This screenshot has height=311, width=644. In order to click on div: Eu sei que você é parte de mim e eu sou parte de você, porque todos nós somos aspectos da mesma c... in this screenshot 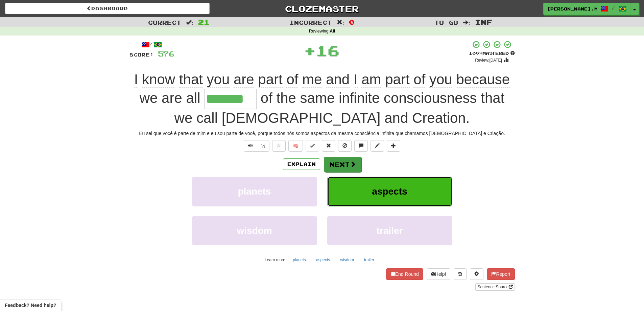, I will do `click(322, 134)`.